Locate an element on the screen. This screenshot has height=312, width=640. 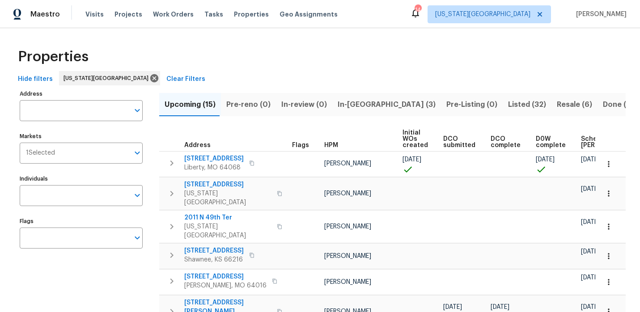
span: Liberty, MO 64068 is located at coordinates (214, 168).